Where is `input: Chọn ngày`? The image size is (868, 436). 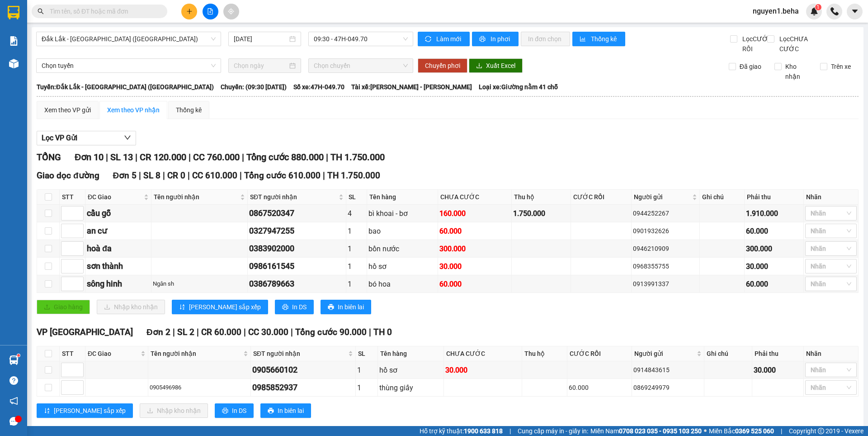
input: Chọn ngày is located at coordinates (260, 65).